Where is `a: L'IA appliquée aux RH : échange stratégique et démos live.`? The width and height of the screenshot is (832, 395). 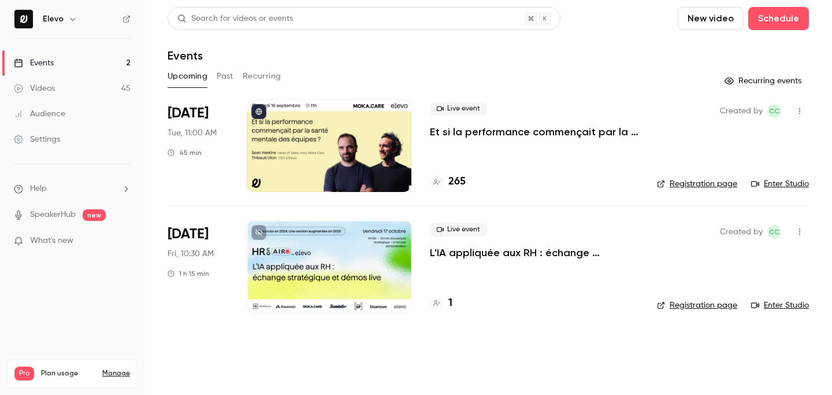 a: L'IA appliquée aux RH : échange stratégique et démos live. is located at coordinates (534, 252).